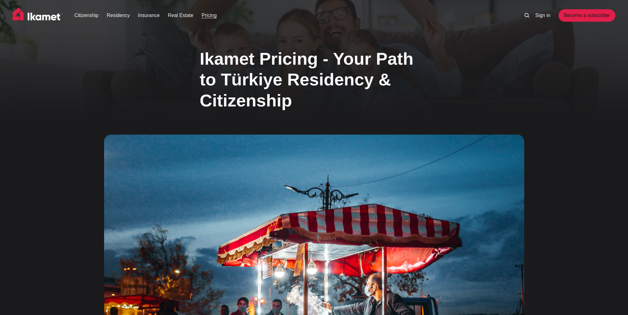  Describe the element at coordinates (587, 15) in the screenshot. I see `a: Become a subscriber` at that location.